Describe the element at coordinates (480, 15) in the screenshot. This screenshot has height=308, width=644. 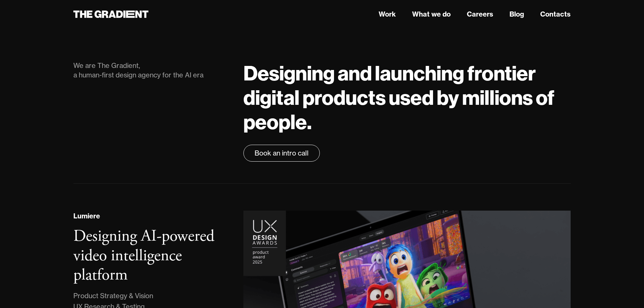
I see `a: Careers` at that location.